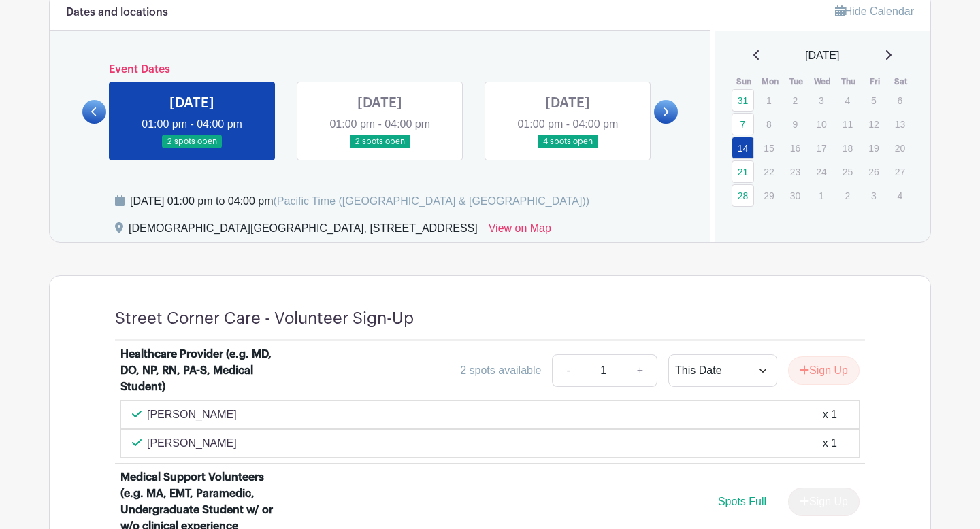 This screenshot has height=529, width=980. Describe the element at coordinates (820, 171) in the screenshot. I see `p: 24` at that location.